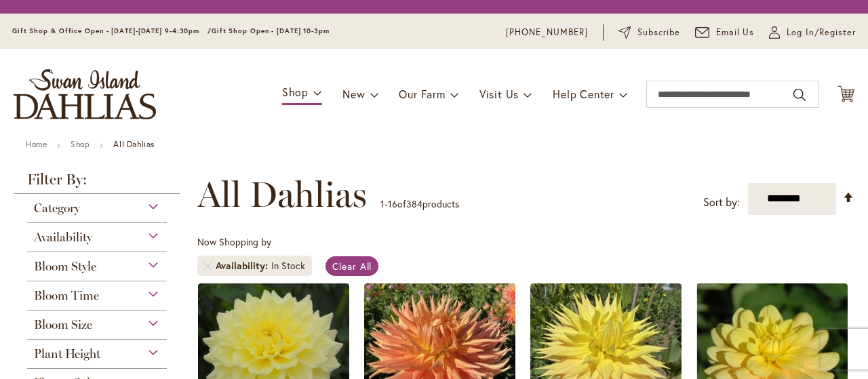 The height and width of the screenshot is (379, 868). I want to click on a: Remove Availability In Stock, so click(208, 266).